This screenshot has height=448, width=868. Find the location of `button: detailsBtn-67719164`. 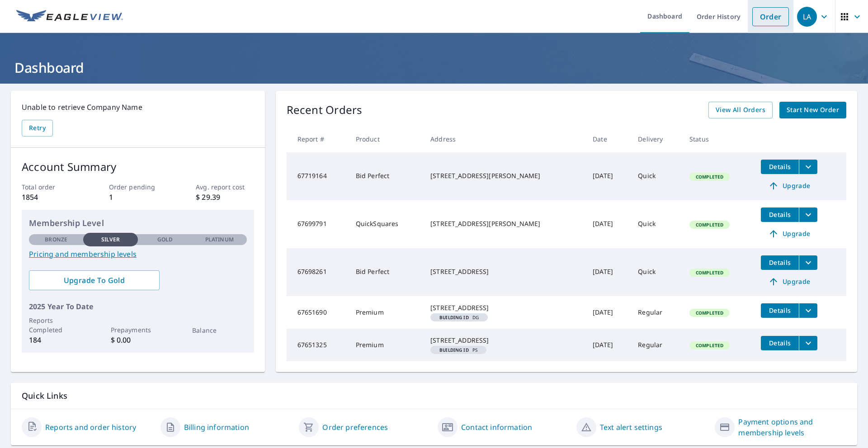

button: detailsBtn-67719164 is located at coordinates (780, 167).